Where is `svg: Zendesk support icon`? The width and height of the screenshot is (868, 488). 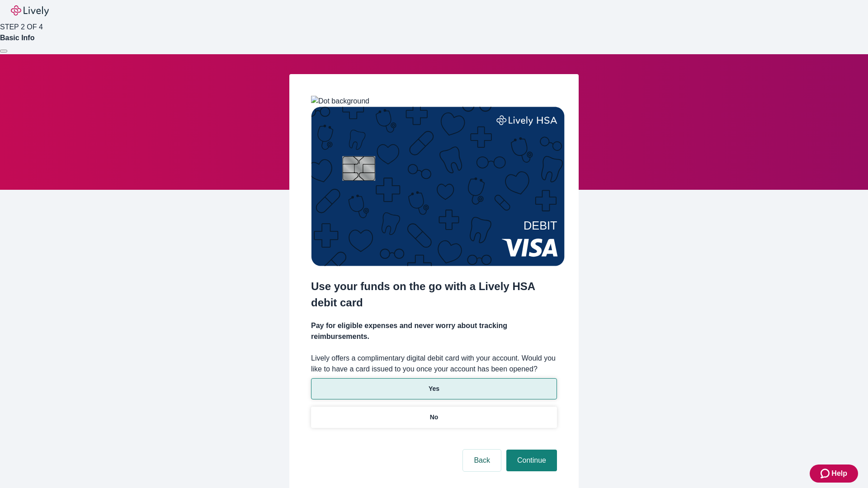
svg: Zendesk support icon is located at coordinates (826, 473).